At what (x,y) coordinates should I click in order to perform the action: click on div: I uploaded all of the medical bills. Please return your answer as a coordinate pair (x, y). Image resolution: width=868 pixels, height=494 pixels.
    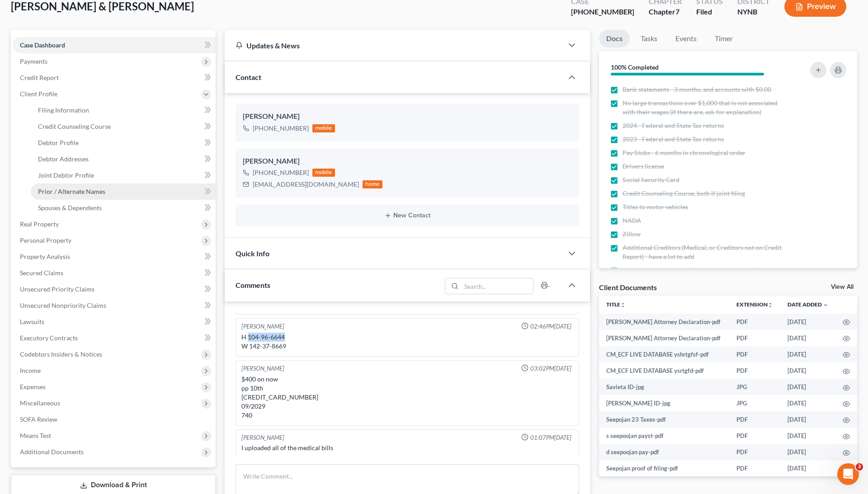
    Looking at the image, I should click on (407, 447).